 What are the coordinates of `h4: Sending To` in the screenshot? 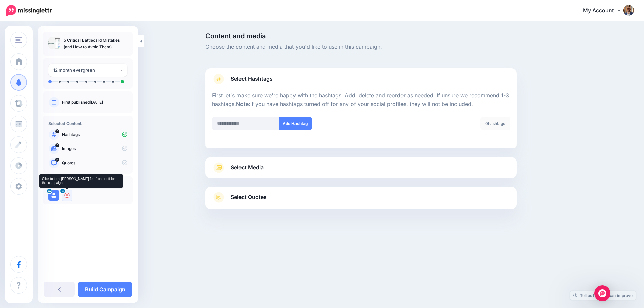 It's located at (88, 184).